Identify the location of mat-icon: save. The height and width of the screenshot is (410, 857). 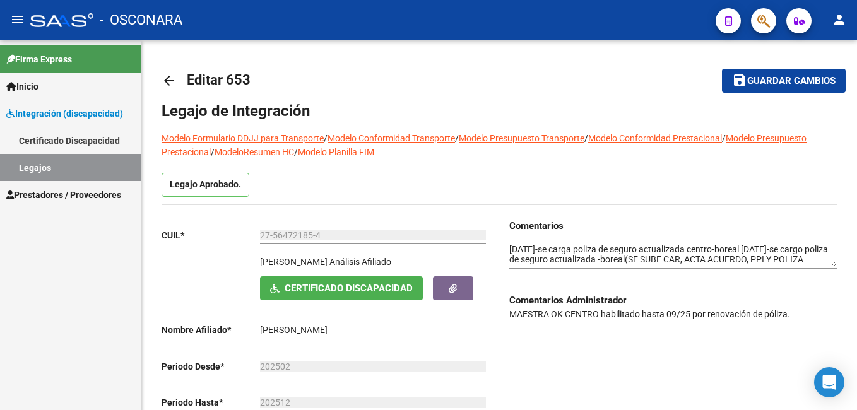
(740, 80).